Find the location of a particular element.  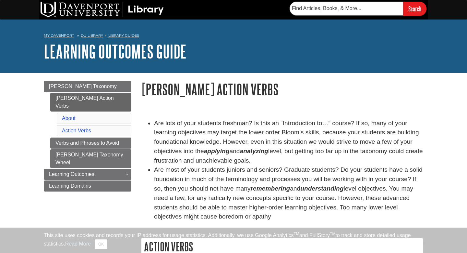

input: Search is located at coordinates (415, 8).